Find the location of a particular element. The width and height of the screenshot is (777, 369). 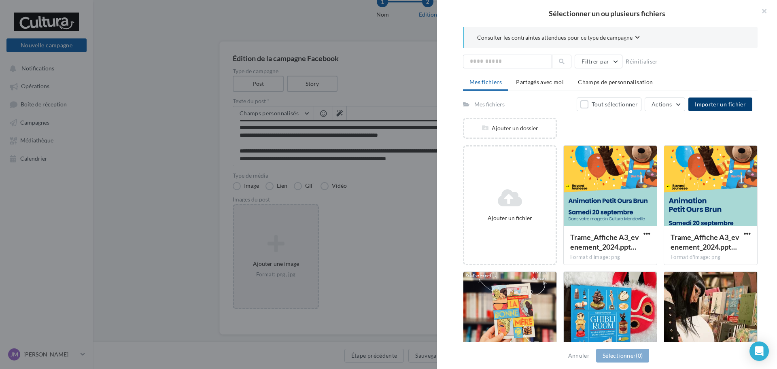

span: Champs de personnalisation is located at coordinates (615, 82).